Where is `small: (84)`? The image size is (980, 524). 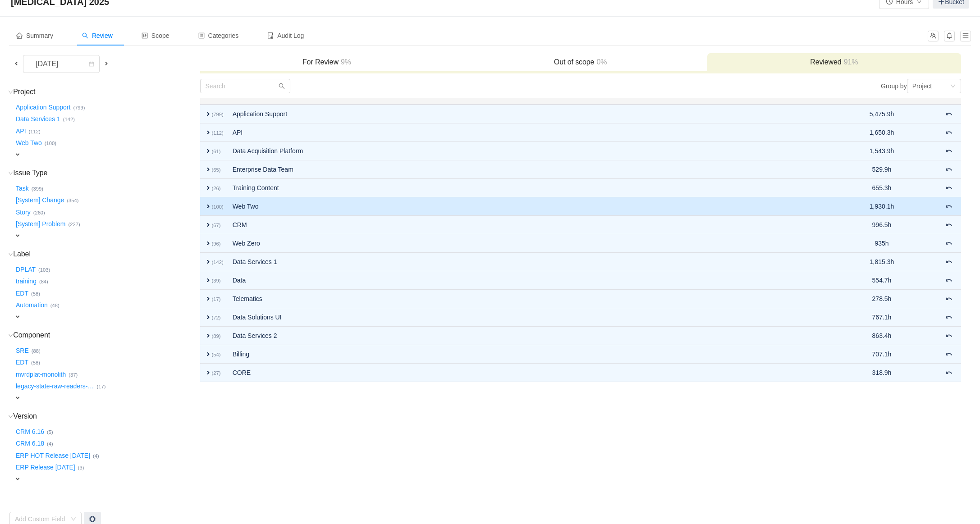
small: (84) is located at coordinates (44, 281).